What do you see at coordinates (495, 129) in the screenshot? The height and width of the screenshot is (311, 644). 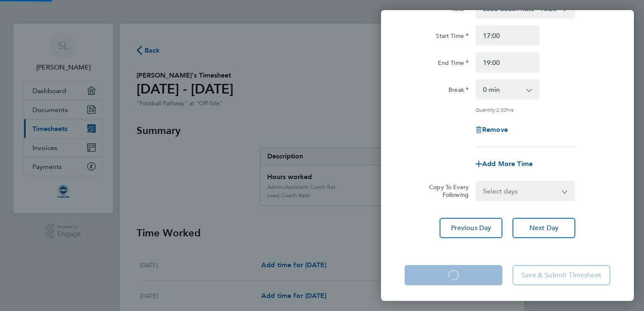 I see `span: Remove` at bounding box center [495, 129].